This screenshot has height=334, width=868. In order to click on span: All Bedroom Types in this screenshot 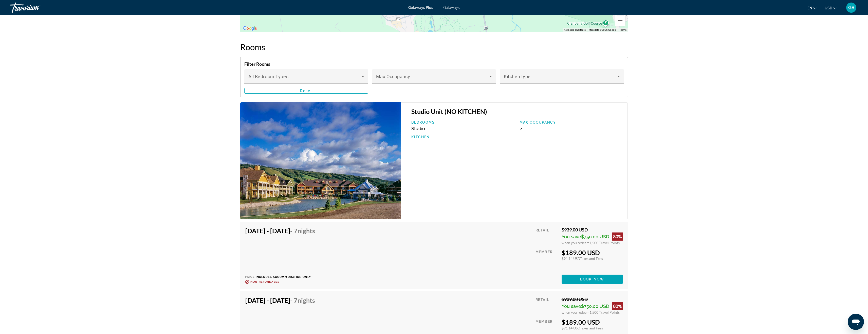, I will do `click(269, 76)`.